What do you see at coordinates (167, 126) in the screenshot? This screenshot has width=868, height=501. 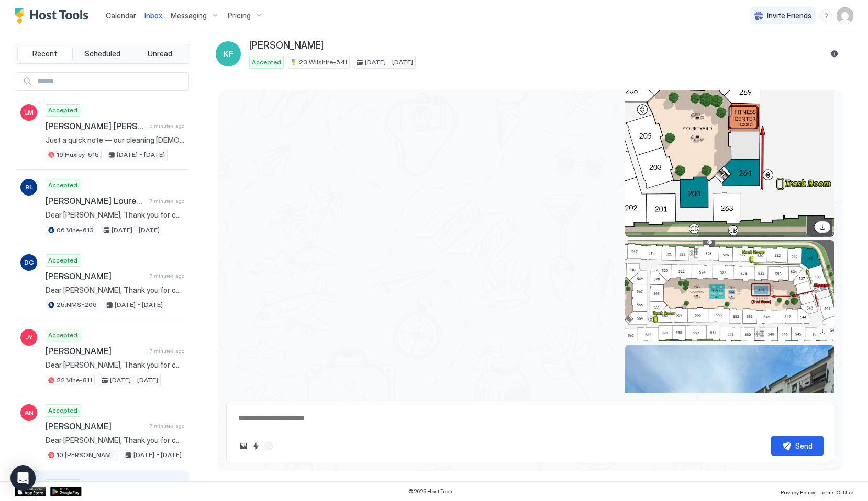 I see `span: 5 minutes ago` at bounding box center [167, 126].